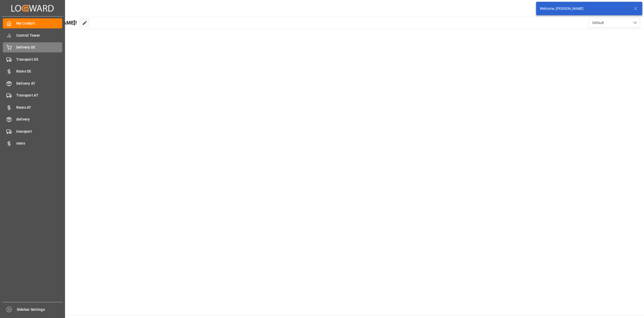  I want to click on span: My Cockpit, so click(39, 23).